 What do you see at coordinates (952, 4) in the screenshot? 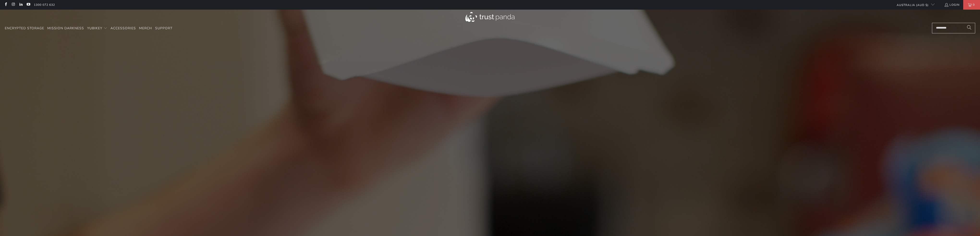
I see `a: Login` at bounding box center [952, 4].